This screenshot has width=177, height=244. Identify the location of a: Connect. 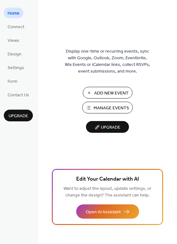
(16, 26).